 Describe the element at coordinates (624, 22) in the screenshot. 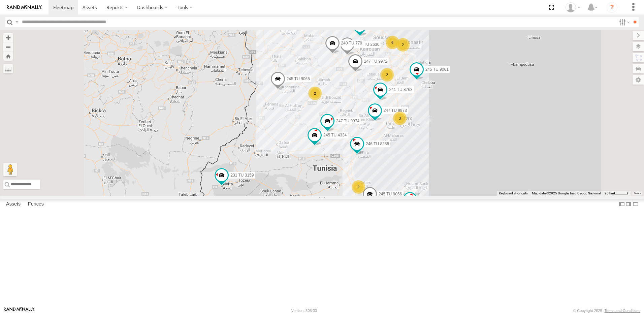

I see `label: Search Filter Options` at that location.